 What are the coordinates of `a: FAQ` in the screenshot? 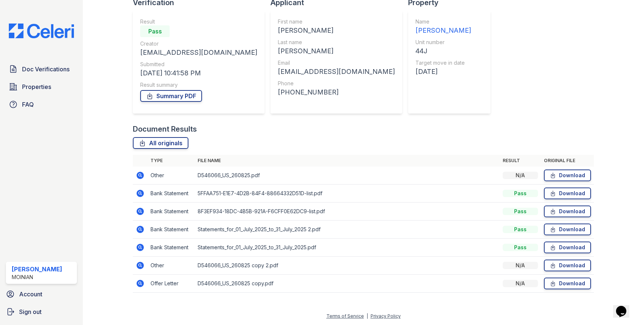 It's located at (41, 104).